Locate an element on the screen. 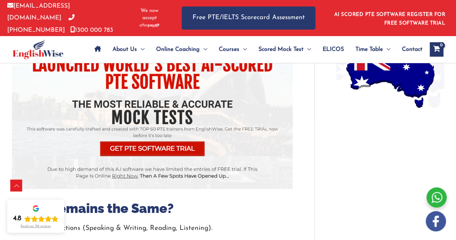 The image size is (456, 240). img: white-facebook.png is located at coordinates (436, 221).